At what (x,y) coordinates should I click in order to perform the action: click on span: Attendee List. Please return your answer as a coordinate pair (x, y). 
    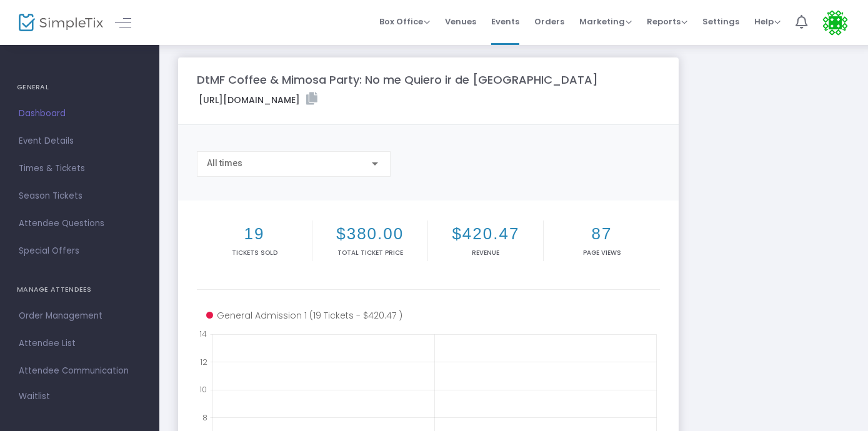
    Looking at the image, I should click on (80, 344).